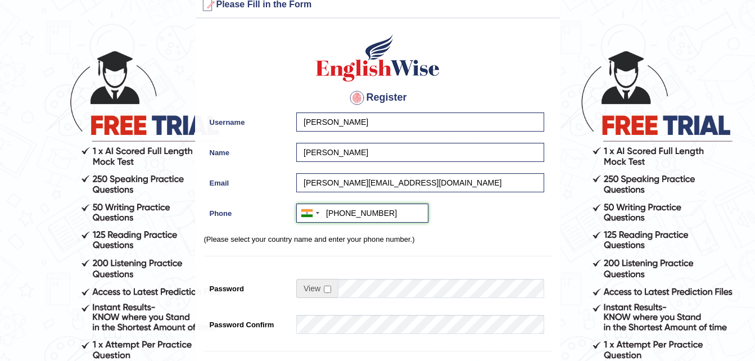  I want to click on label: Password, so click(247, 286).